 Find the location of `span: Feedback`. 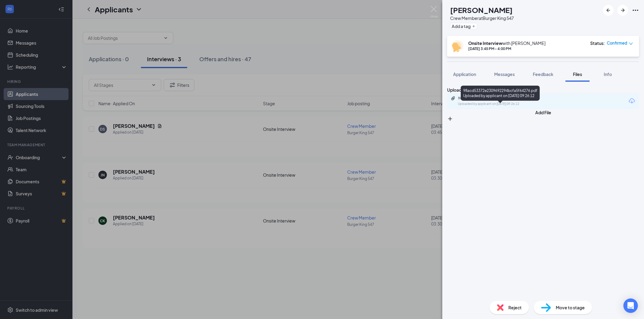

span: Feedback is located at coordinates (543, 74).